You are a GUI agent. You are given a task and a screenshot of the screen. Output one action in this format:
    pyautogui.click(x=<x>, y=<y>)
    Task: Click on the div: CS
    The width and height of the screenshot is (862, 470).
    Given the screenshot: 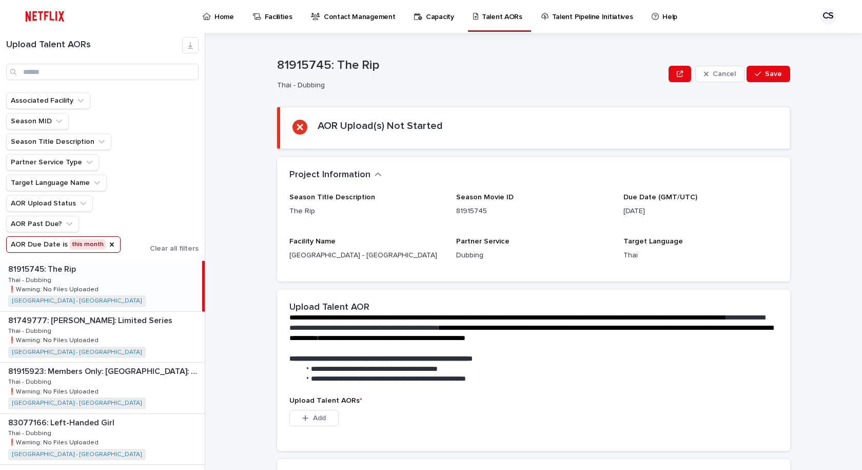 What is the action you would take?
    pyautogui.click(x=829, y=16)
    